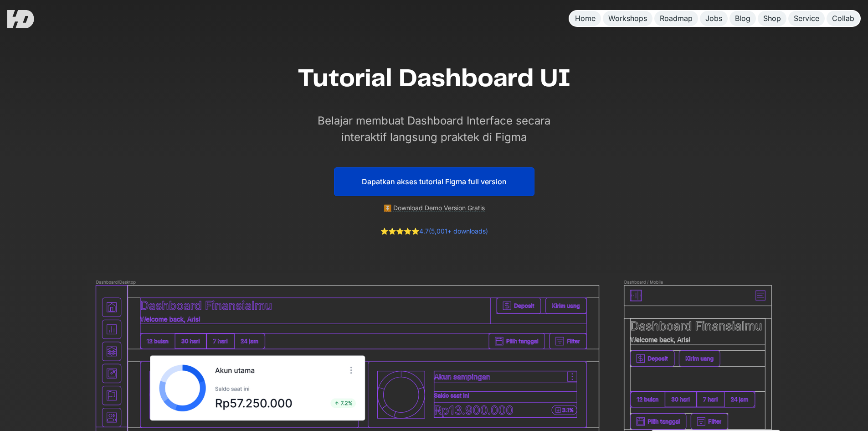 Image resolution: width=868 pixels, height=431 pixels. Describe the element at coordinates (434, 231) in the screenshot. I see `div: 4.7` at that location.